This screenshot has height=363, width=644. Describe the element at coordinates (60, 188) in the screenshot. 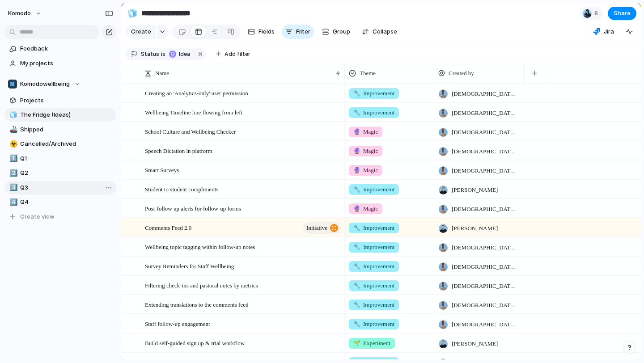

I see `a: 3️⃣Q3` at that location.